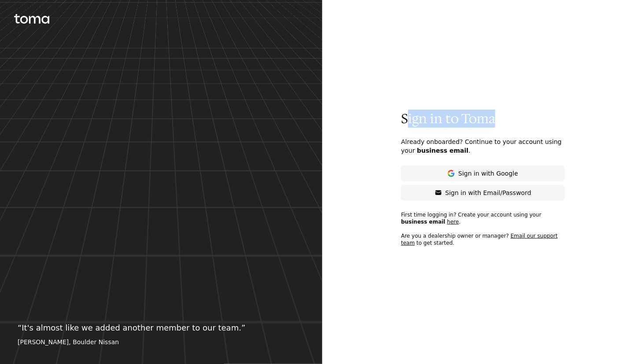  Describe the element at coordinates (483, 146) in the screenshot. I see `p: Already onboarded? Continue to your account using your .` at that location.